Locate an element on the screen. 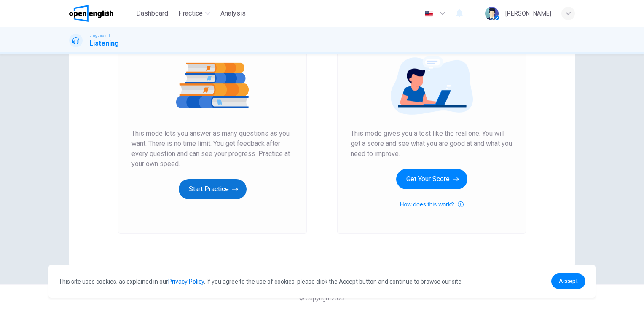 This screenshot has width=644, height=311. button: How does this work? is located at coordinates (431, 204).